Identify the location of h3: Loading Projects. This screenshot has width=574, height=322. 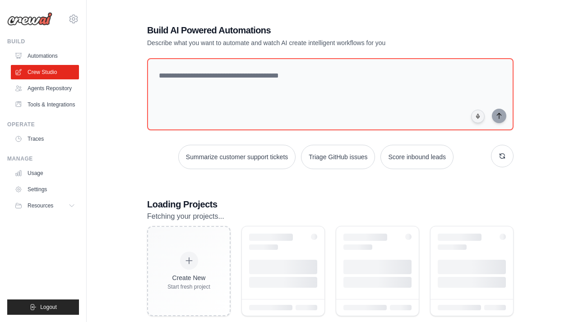
(330, 205).